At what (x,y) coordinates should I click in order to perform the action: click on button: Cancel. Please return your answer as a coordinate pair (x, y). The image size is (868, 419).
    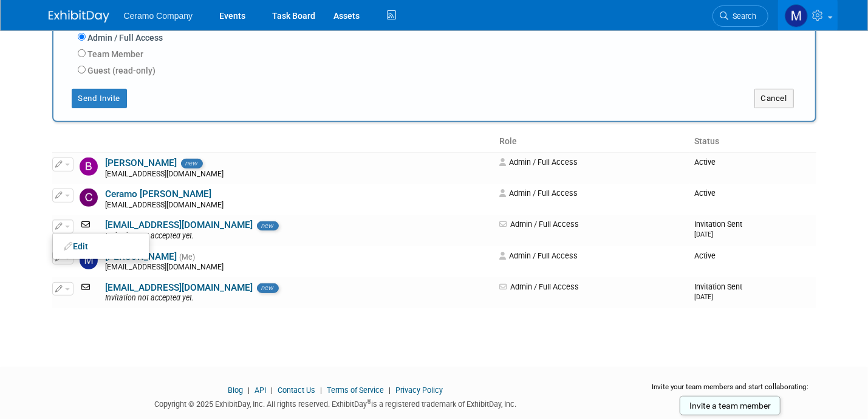
    Looking at the image, I should click on (774, 98).